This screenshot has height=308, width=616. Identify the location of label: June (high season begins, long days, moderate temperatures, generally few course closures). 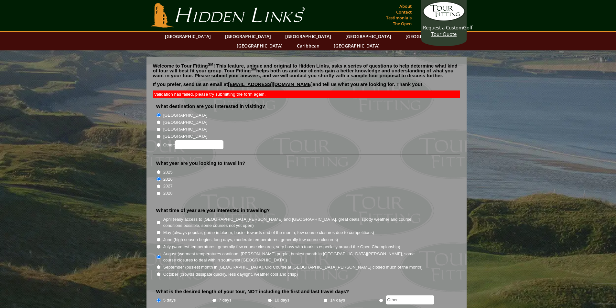
(251, 240).